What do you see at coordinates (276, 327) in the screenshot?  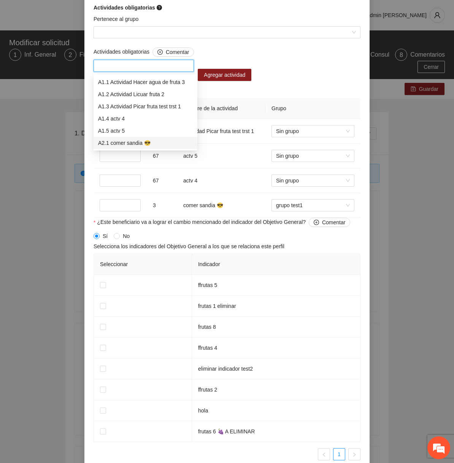 I see `td: frutas 8` at bounding box center [276, 327].